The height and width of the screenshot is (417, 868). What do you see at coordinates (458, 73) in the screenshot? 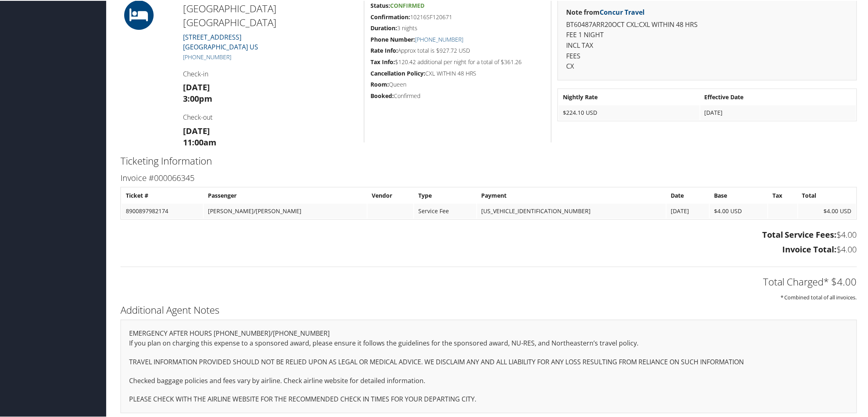
I see `h5: CXL WITHIN 48 HRS` at bounding box center [458, 73].